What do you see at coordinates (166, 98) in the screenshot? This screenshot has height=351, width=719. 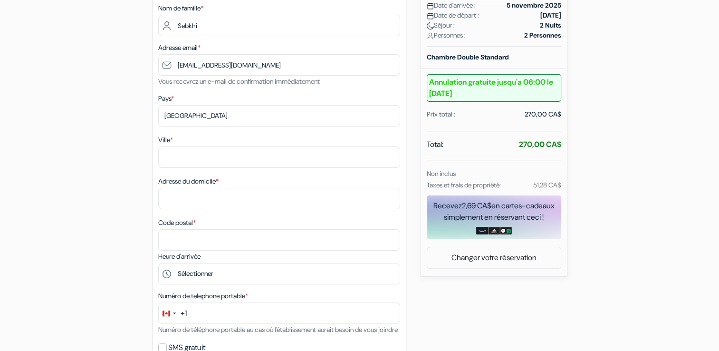 I see `label: Pays` at bounding box center [166, 98].